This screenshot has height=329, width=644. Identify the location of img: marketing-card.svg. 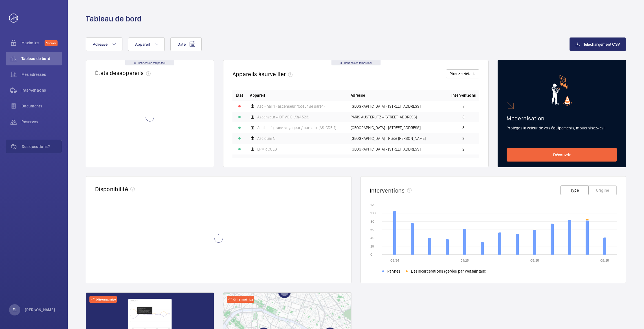
(561, 90).